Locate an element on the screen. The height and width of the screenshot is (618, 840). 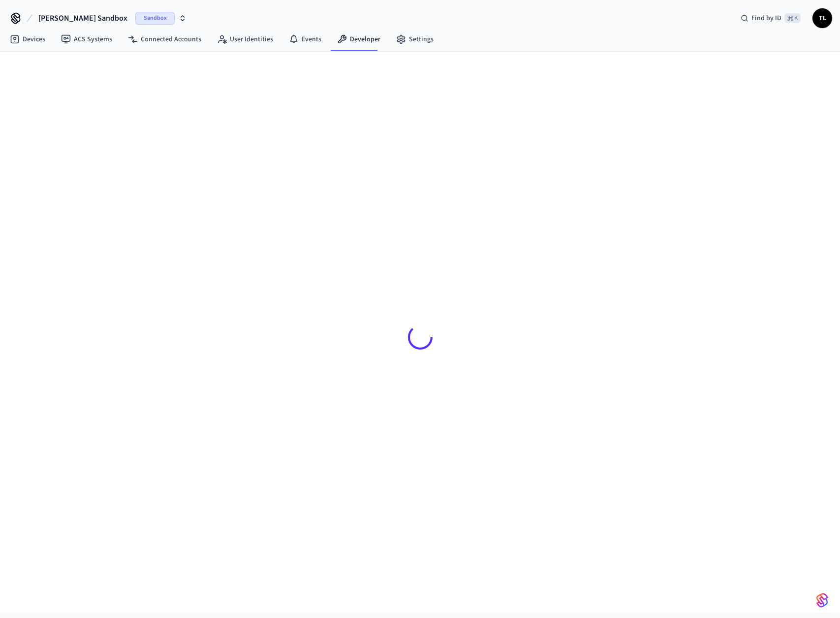
span: Find by ID is located at coordinates (766, 18).